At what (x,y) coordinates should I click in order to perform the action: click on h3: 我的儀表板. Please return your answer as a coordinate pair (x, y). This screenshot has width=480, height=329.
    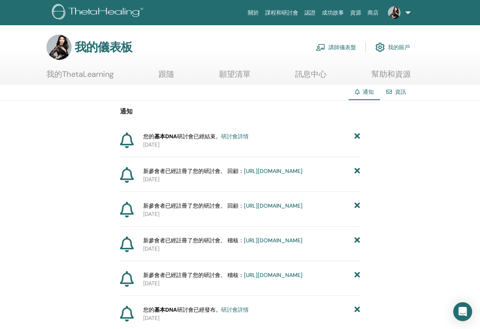
    Looking at the image, I should click on (104, 47).